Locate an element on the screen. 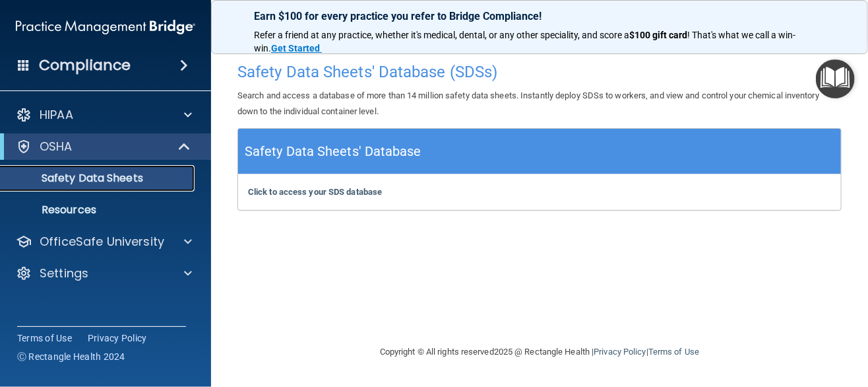 The width and height of the screenshot is (868, 387). p: OfficeSafe University is located at coordinates (102, 242).